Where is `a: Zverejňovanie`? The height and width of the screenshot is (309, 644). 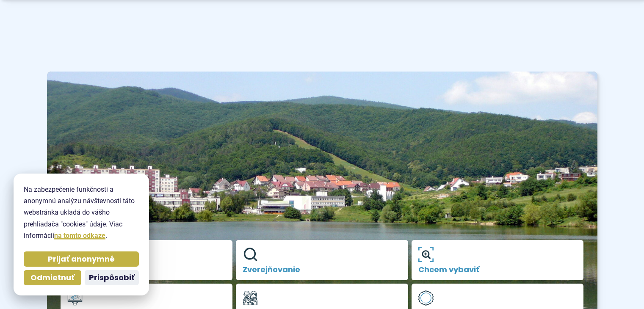
a: Zverejňovanie is located at coordinates (322, 260).